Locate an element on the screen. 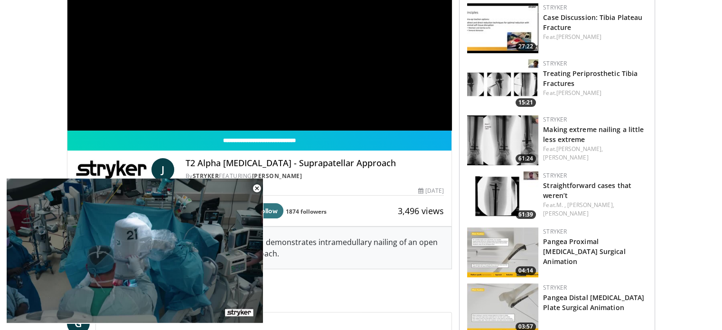  video-js: Video Player is located at coordinates (135, 251).